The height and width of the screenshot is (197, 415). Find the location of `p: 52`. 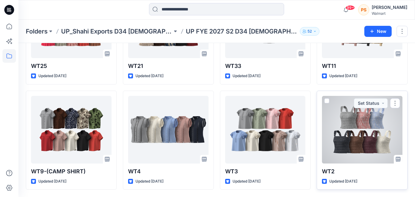

p: 52 is located at coordinates (310, 31).